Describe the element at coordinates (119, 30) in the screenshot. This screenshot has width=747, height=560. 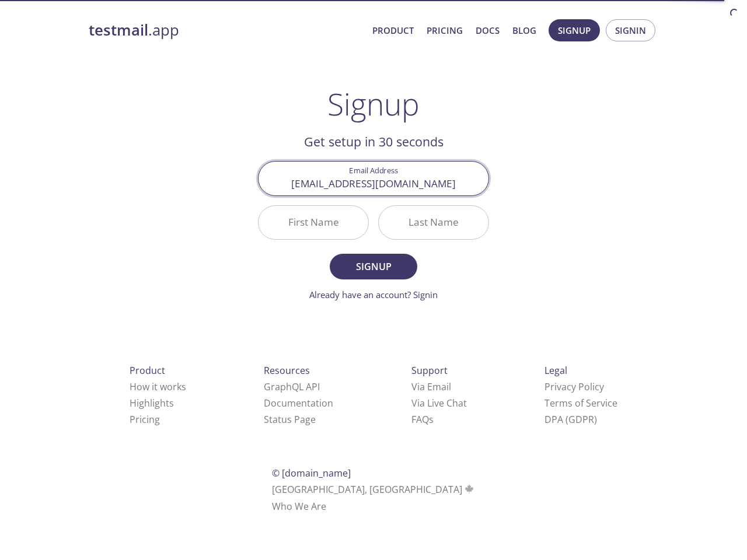
I see `strong: testmail` at that location.